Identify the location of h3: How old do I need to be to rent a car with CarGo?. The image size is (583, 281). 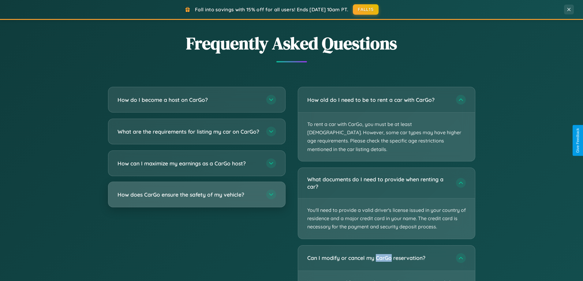
(379, 100).